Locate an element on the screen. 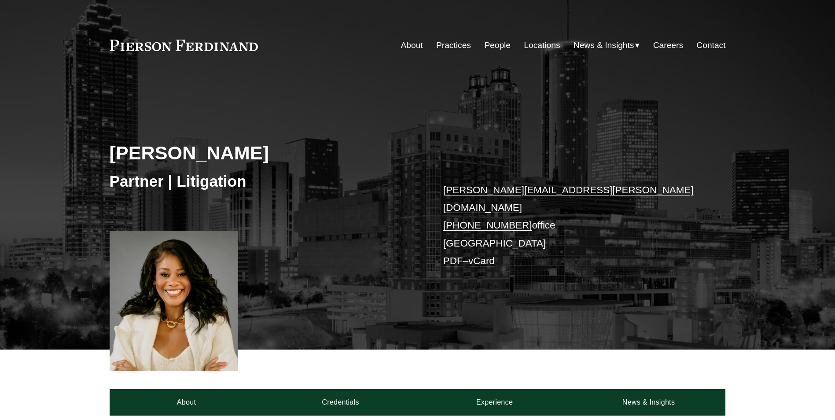 Image resolution: width=835 pixels, height=420 pixels. a: People is located at coordinates (497, 45).